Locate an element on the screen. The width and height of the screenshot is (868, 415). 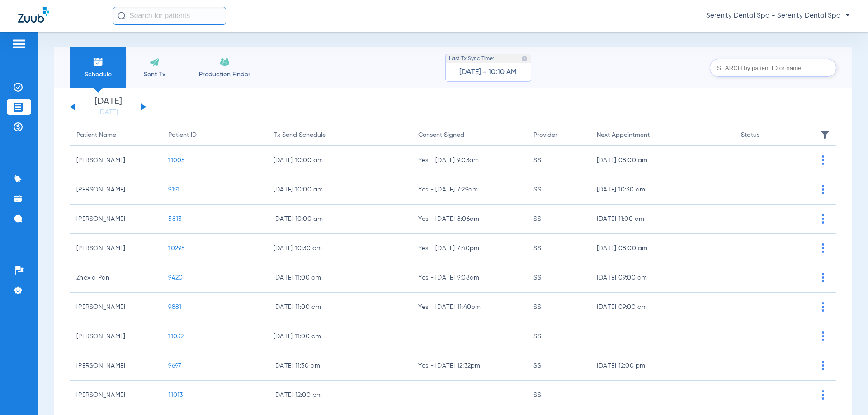
img: last sync help info is located at coordinates (524, 59).